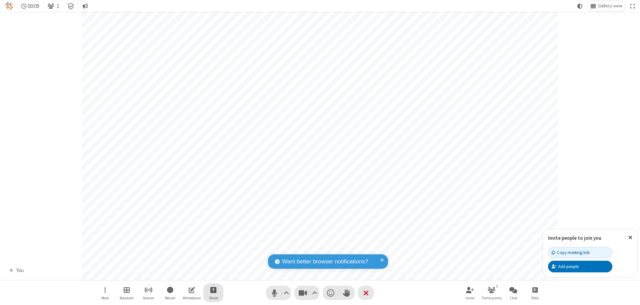 This screenshot has width=640, height=305. I want to click on span: Stream, so click(148, 298).